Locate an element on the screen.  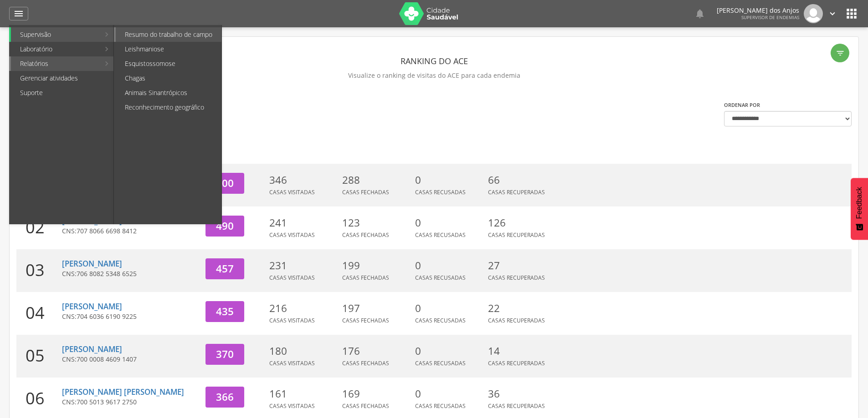
p: 288 is located at coordinates (376, 181).